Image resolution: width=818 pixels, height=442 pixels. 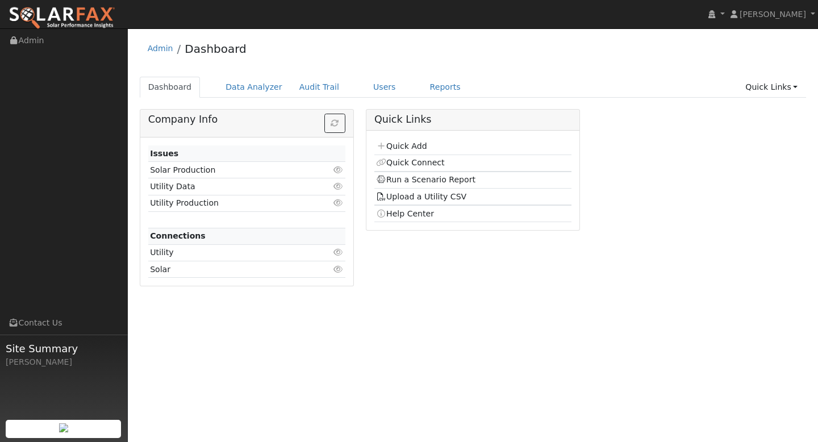 I want to click on a: Quick Connect, so click(x=410, y=162).